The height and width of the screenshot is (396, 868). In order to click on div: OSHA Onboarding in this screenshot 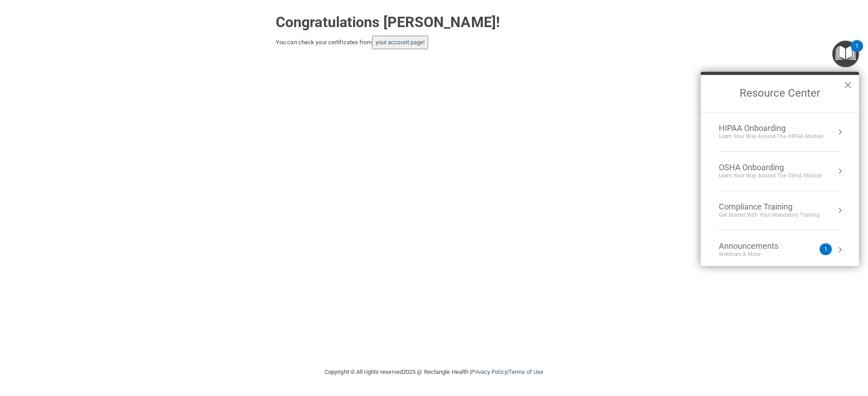, I will do `click(770, 167)`.